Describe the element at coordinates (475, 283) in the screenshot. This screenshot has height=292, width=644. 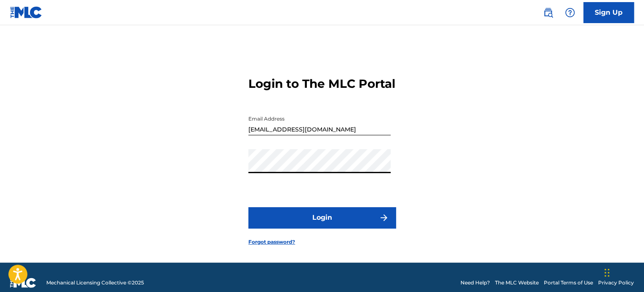
I see `a: Need Help?` at that location.